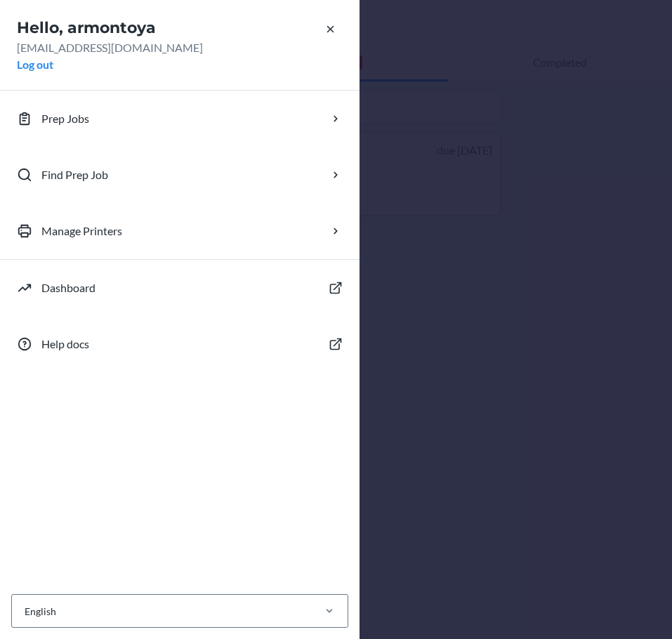 Image resolution: width=672 pixels, height=639 pixels. I want to click on p: Find Prep Job, so click(74, 175).